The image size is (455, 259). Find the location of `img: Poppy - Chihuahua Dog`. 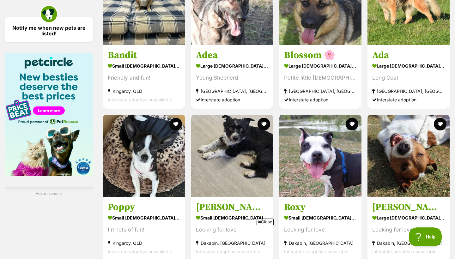

img: Poppy - Chihuahua Dog is located at coordinates (144, 156).